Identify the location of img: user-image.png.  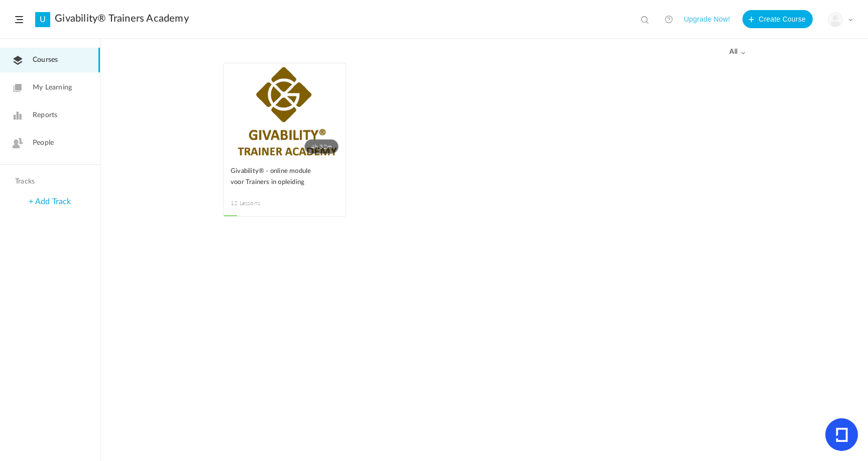
(836, 19).